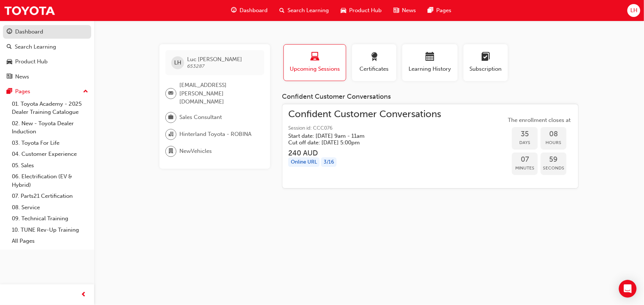  What do you see at coordinates (50, 143) in the screenshot?
I see `a: 03. Toyota For Life` at bounding box center [50, 143].